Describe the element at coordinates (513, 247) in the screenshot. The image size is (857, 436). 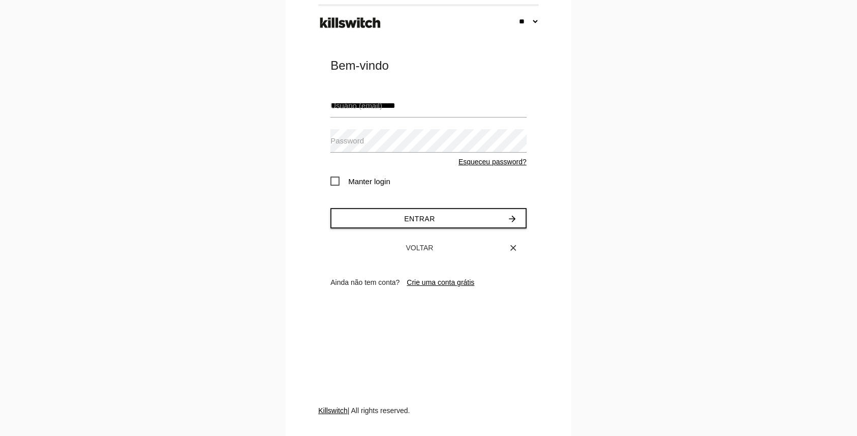
I see `i: close` at that location.